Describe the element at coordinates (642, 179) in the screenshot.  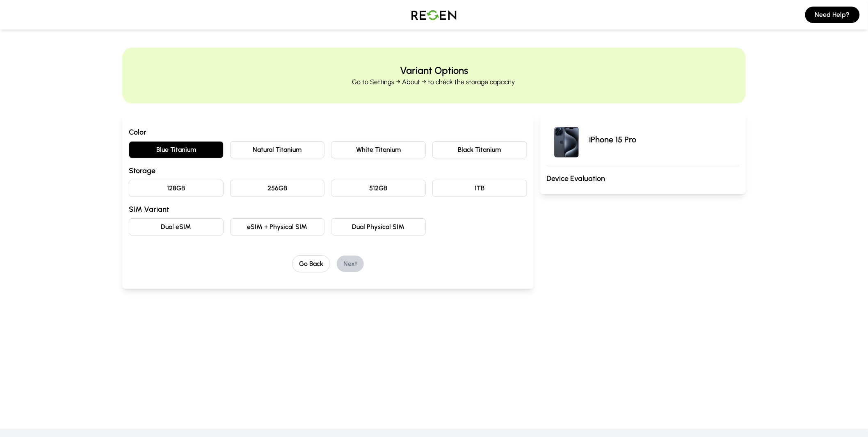
I see `h3: Device Evaluation` at that location.